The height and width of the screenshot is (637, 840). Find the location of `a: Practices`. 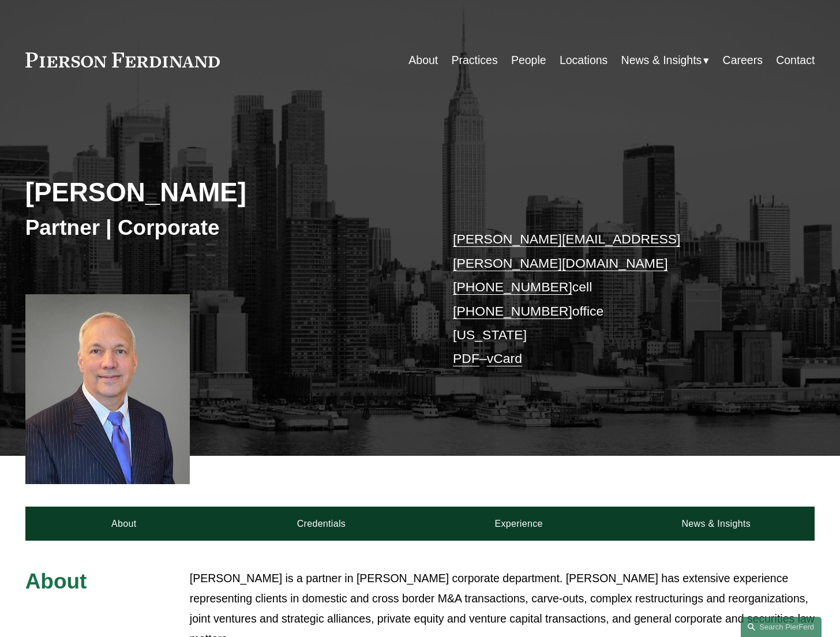

a: Practices is located at coordinates (475, 60).